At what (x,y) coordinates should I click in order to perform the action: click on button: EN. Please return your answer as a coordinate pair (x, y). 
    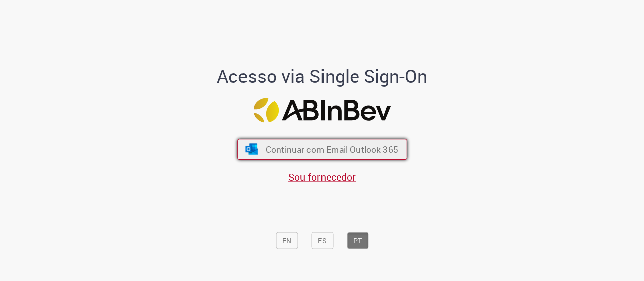
    Looking at the image, I should click on (287, 240).